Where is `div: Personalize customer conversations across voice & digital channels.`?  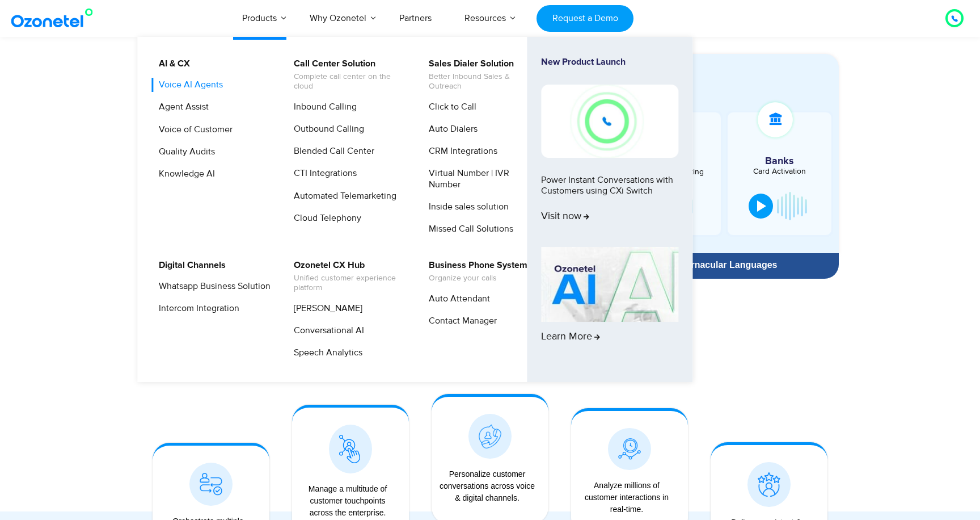 div: Personalize customer conversations across voice & digital channels. is located at coordinates (488, 485).